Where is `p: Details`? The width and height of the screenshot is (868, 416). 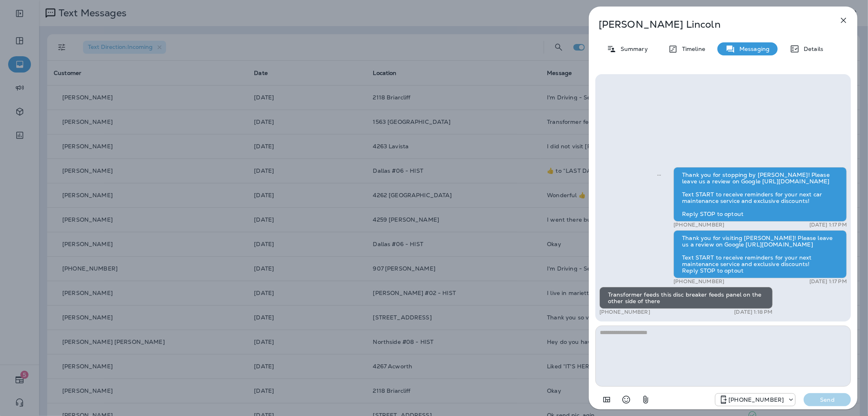 p: Details is located at coordinates (811, 49).